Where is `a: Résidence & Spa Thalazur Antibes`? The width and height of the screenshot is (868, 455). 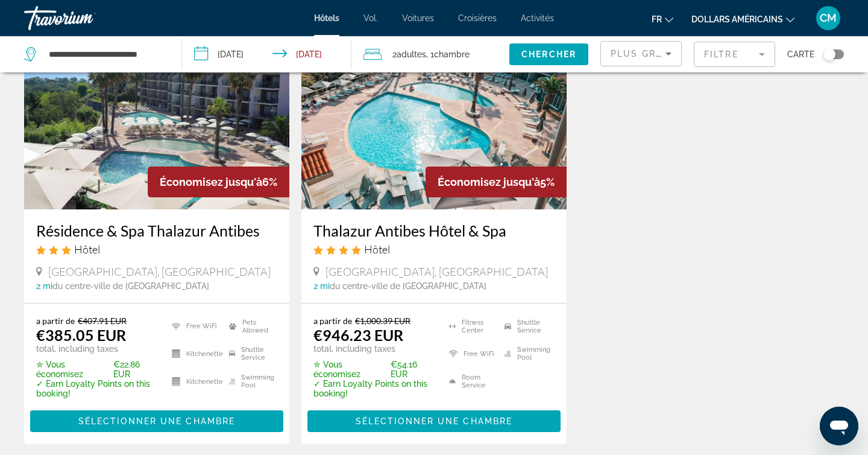 a: Résidence & Spa Thalazur Antibes is located at coordinates (157, 231).